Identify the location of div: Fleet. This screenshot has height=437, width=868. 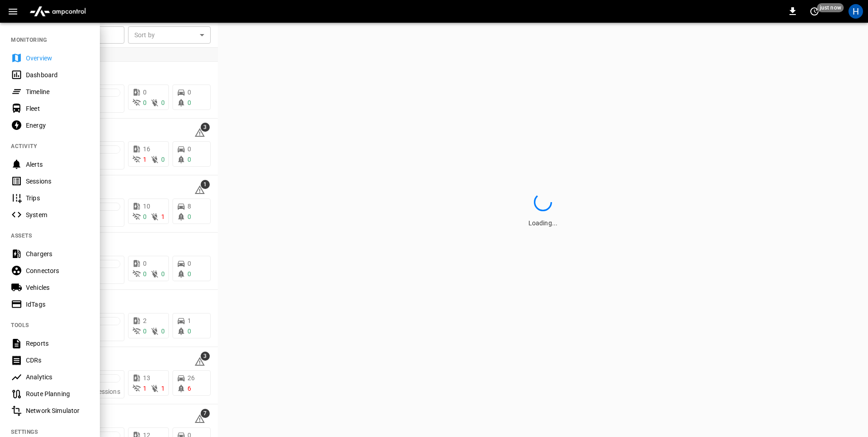
(57, 108).